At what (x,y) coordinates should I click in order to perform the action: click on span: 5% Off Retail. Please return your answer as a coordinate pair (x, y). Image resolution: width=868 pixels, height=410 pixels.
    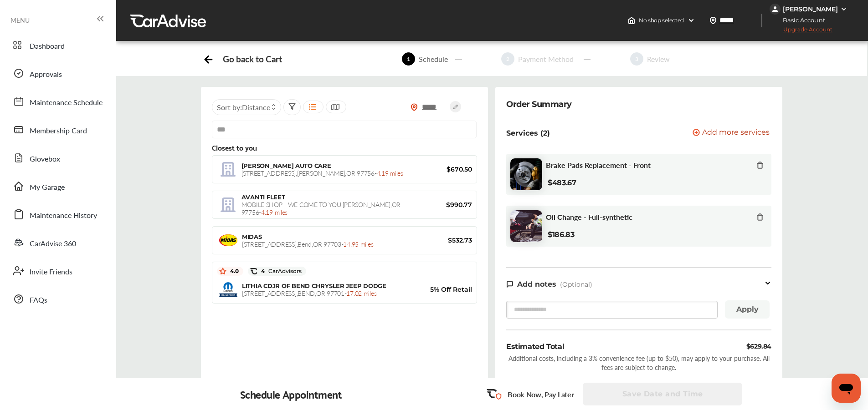
    Looking at the image, I should click on (445, 290).